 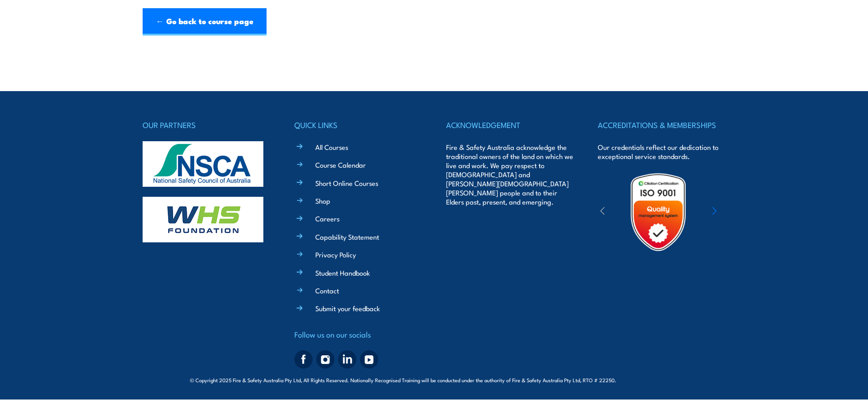 I want to click on a: Privacy Policy, so click(x=335, y=255).